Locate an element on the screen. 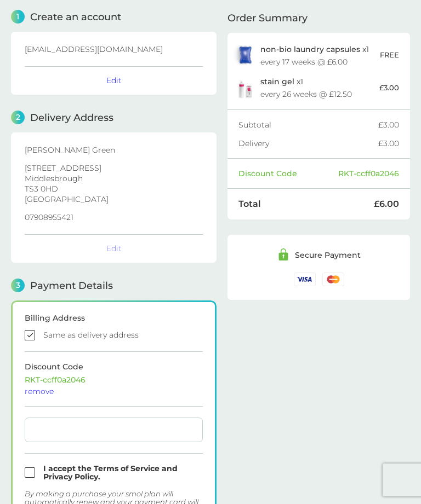 The width and height of the screenshot is (421, 504). div: Secure Payment is located at coordinates (328, 255).